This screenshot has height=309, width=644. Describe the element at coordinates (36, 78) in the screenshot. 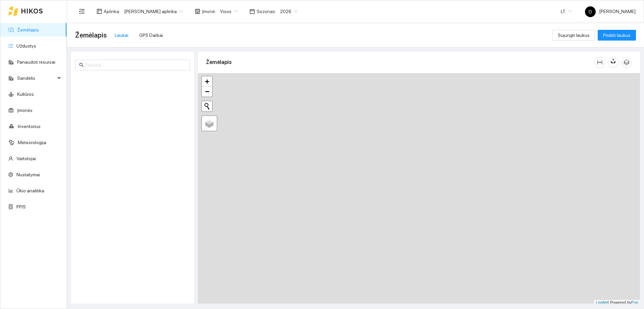

I see `span: Sandėlis` at that location.